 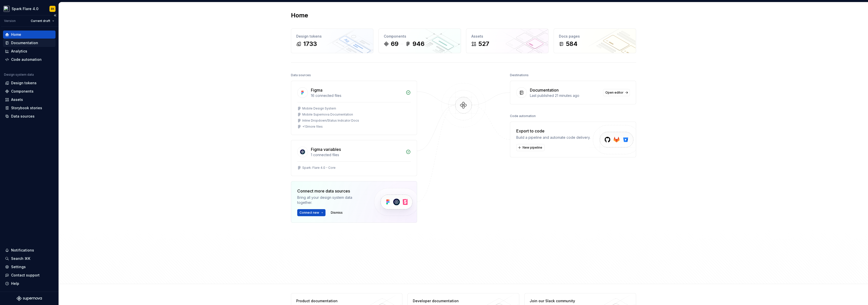 I want to click on div: Last published 21 minutes ago, so click(x=565, y=96).